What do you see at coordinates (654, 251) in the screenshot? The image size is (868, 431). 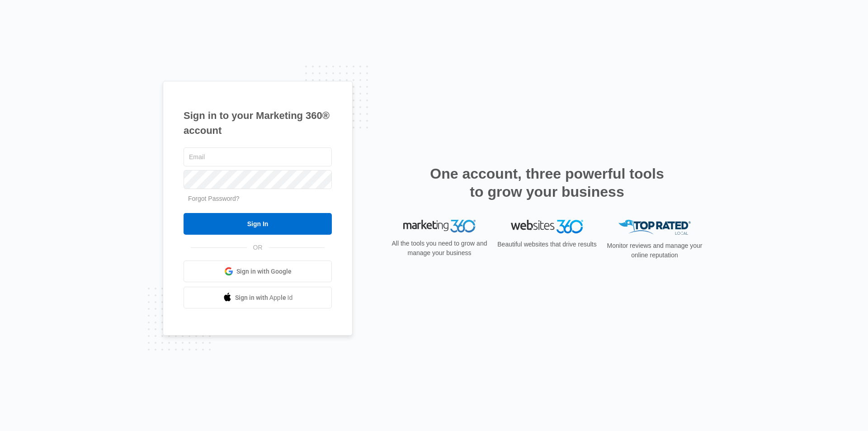 I see `p: Monitor reviews and manage your online reputation` at bounding box center [654, 251].